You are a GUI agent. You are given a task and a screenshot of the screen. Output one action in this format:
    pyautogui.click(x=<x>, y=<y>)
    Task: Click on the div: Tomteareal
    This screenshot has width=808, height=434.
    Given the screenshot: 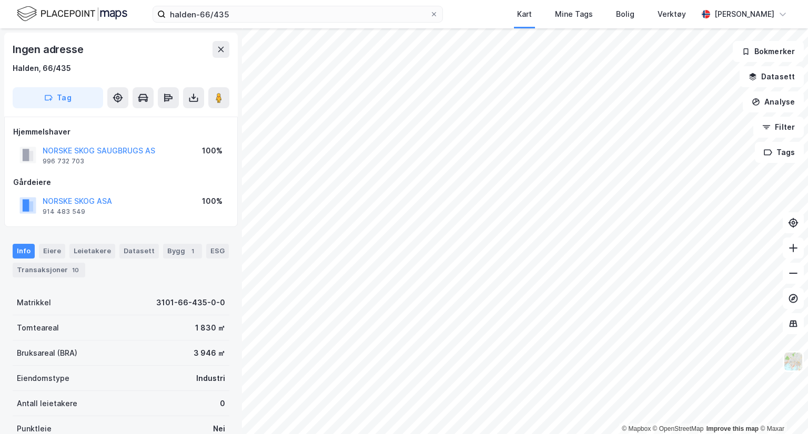 What is the action you would take?
    pyautogui.click(x=38, y=328)
    